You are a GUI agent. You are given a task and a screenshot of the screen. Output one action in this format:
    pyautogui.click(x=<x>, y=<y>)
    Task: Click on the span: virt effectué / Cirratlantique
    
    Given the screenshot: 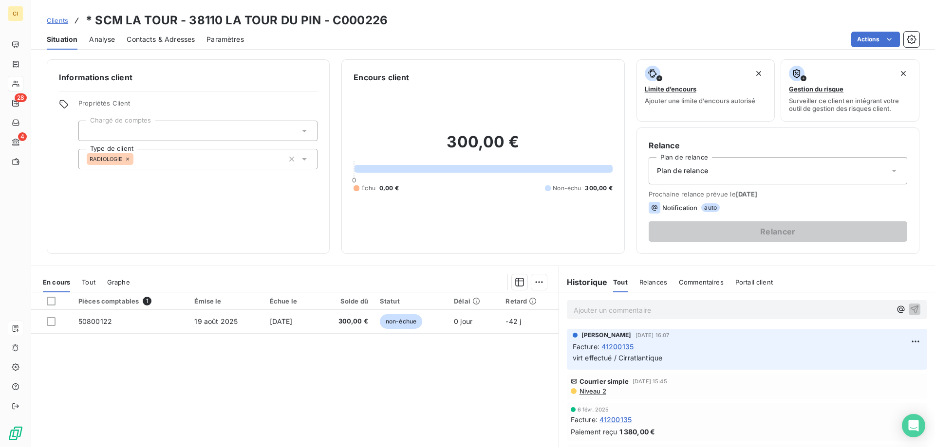 What is the action you would take?
    pyautogui.click(x=617, y=358)
    